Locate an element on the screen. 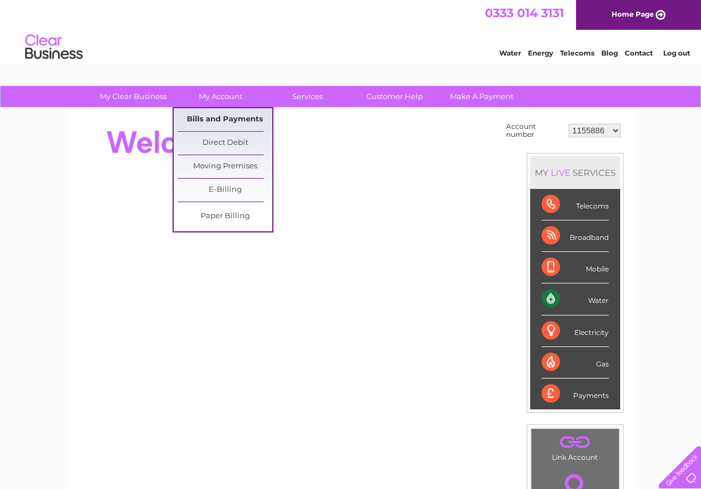 The width and height of the screenshot is (701, 489). a: Moving Premises is located at coordinates (225, 167).